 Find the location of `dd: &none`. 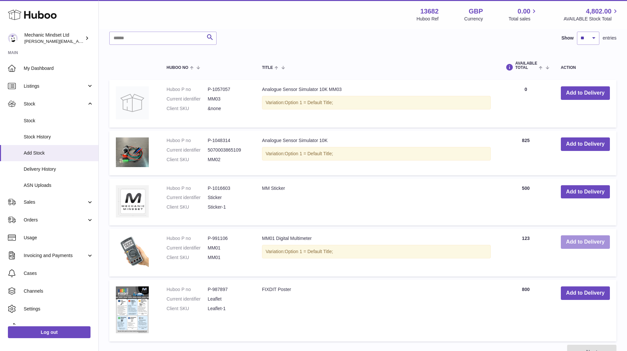

dd: &none is located at coordinates (228, 108).